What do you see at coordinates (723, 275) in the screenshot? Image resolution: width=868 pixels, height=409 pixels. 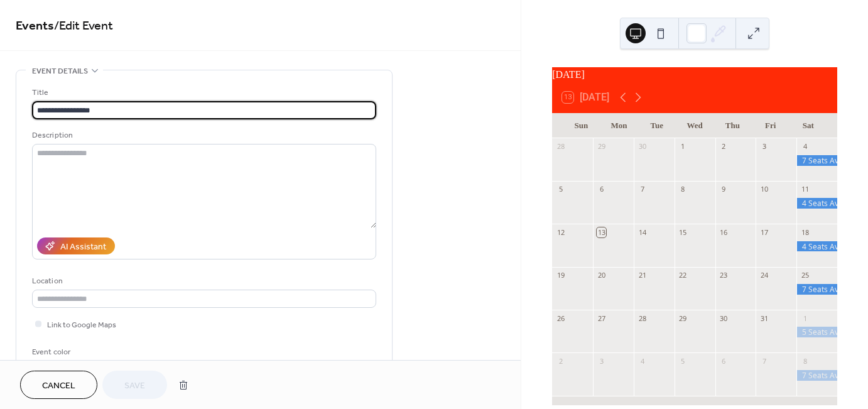 I see `div: 23` at bounding box center [723, 275].